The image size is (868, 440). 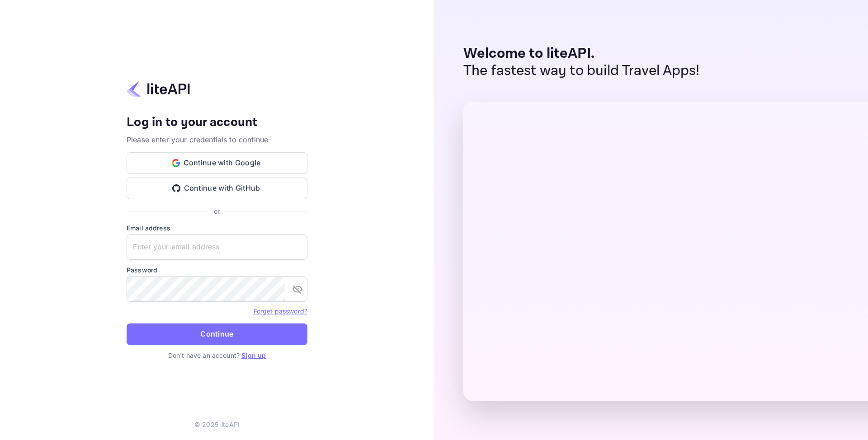 I want to click on button: Continue with Google, so click(x=217, y=163).